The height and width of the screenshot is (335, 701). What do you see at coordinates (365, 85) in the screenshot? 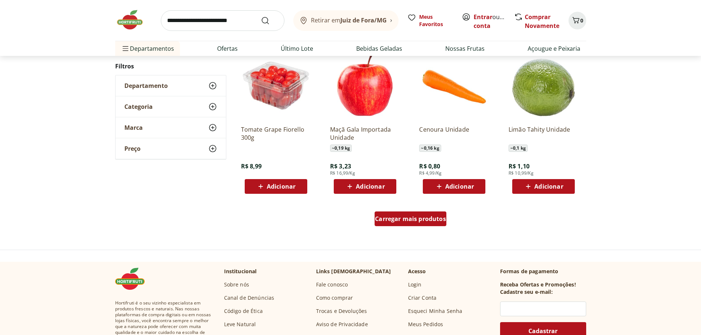
I see `img: Maçã Gala Importada Unidade` at bounding box center [365, 85].